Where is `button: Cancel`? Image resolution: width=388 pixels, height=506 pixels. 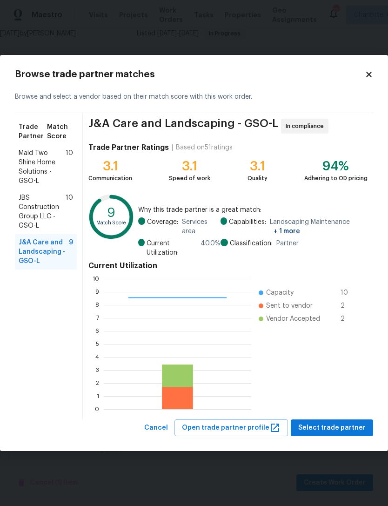 button: Cancel is located at coordinates (156, 428).